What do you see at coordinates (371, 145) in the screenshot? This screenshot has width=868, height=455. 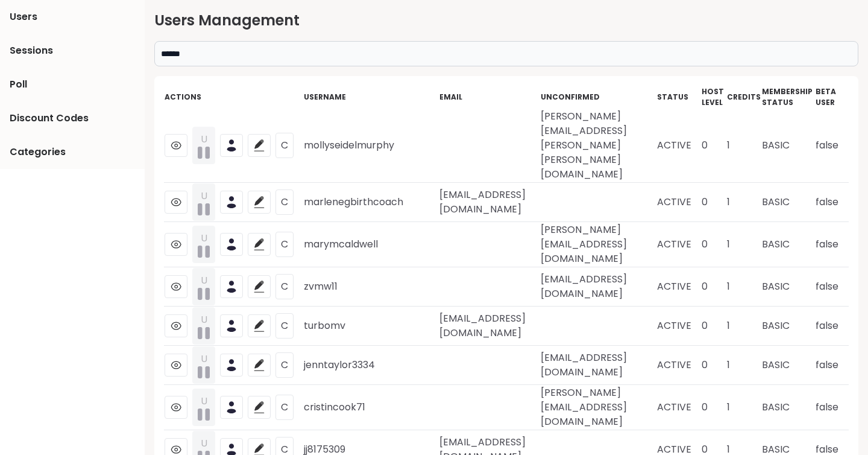 I see `td: mollyseidelmurphy` at bounding box center [371, 145].